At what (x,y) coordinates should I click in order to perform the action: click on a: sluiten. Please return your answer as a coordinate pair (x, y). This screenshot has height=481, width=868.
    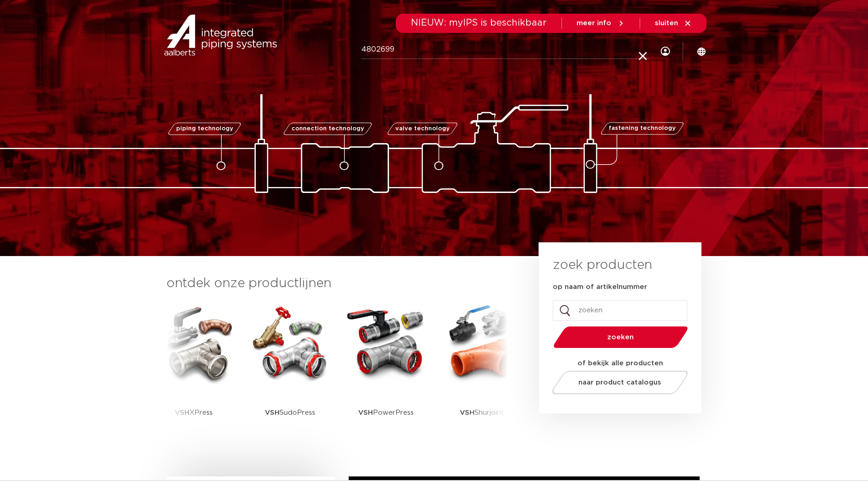
    Looking at the image, I should click on (673, 23).